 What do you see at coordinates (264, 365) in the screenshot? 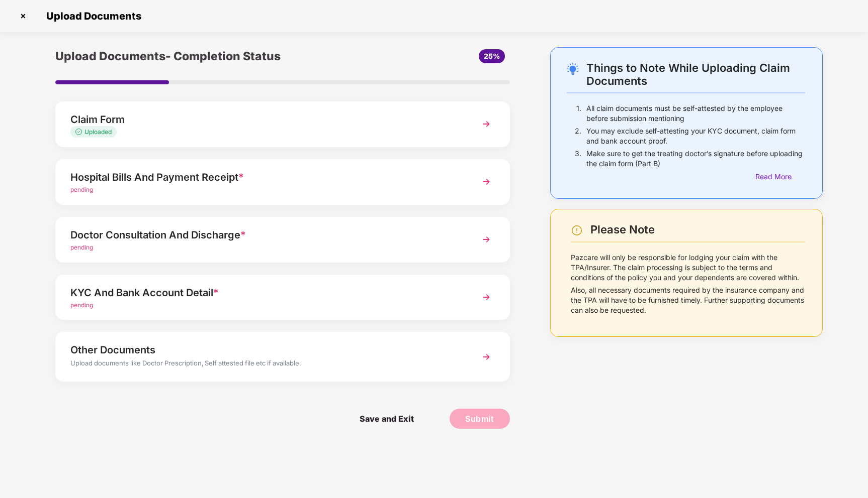
I see `div: Upload documents like Doctor Prescription, Self attested file etc if available.` at bounding box center [264, 365].